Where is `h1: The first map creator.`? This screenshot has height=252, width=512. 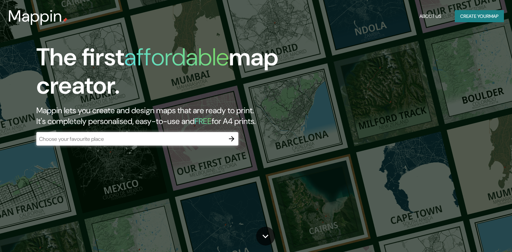 h1: The first map creator. is located at coordinates (164, 74).